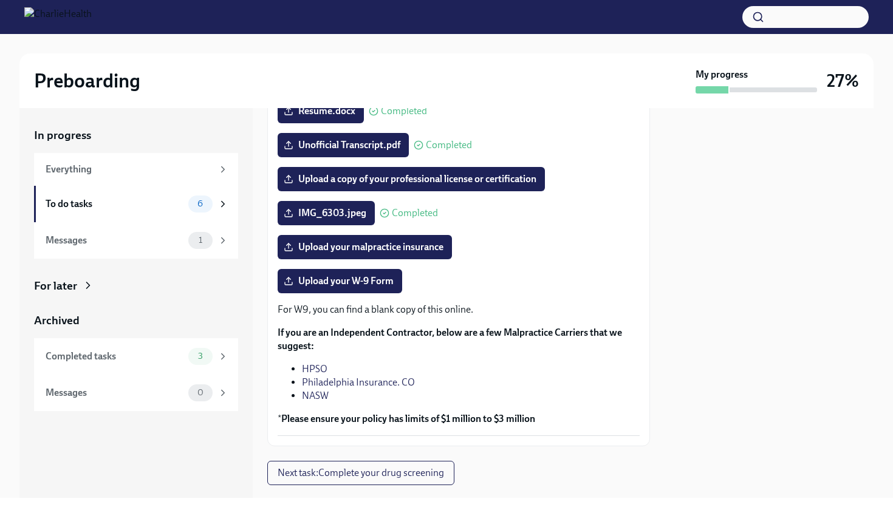 This screenshot has height=510, width=893. What do you see at coordinates (136, 393) in the screenshot?
I see `a: Messages0` at bounding box center [136, 393].